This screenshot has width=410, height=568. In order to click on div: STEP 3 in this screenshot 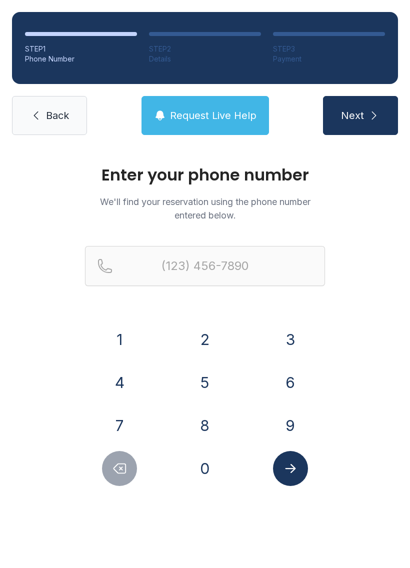, I will do `click(329, 49)`.